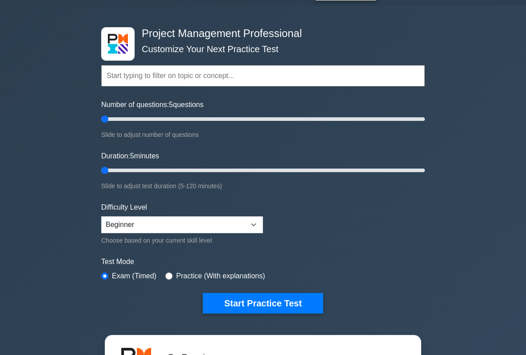 The width and height of the screenshot is (526, 355). What do you see at coordinates (134, 277) in the screenshot?
I see `label: Exam (Timed)` at bounding box center [134, 277].